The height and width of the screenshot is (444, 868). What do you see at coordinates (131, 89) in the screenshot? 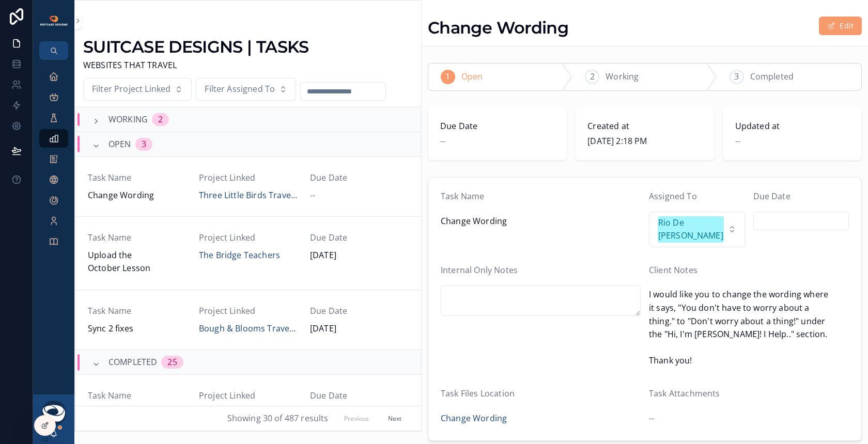
I see `span: Filter Project Linked` at bounding box center [131, 89].